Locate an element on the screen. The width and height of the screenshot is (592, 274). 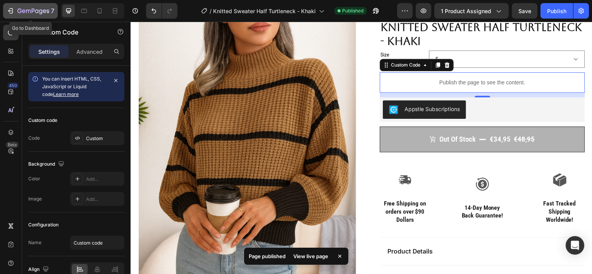
div: Image is located at coordinates (35, 199).